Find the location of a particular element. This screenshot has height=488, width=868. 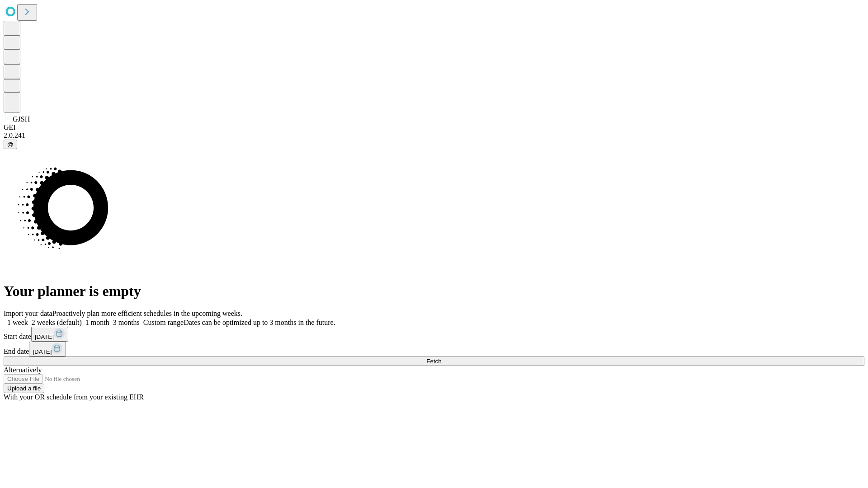

span: 1 week is located at coordinates (18, 322).